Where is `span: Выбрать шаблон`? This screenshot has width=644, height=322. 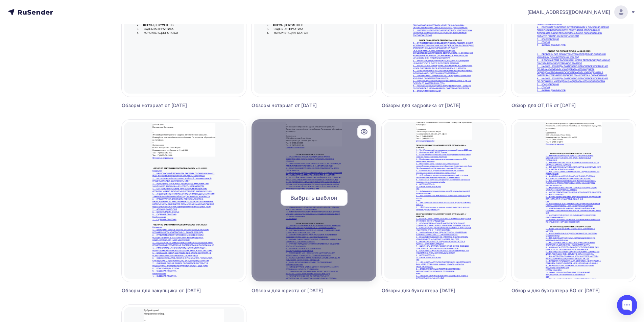
span: Выбрать шаблон is located at coordinates (314, 198).